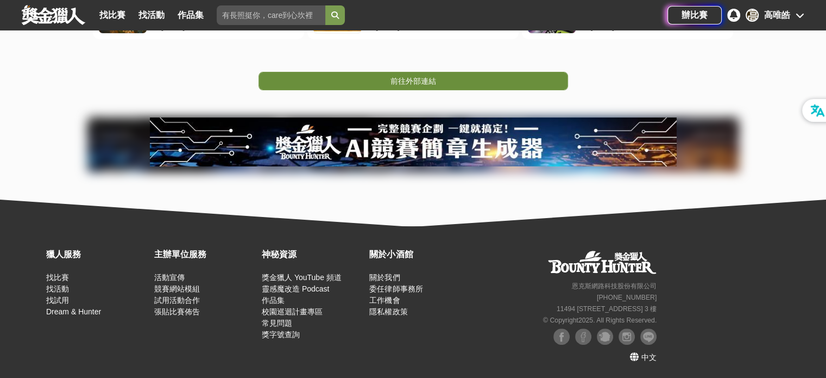 The width and height of the screenshot is (826, 378). I want to click on a: 前往外部連結, so click(414, 81).